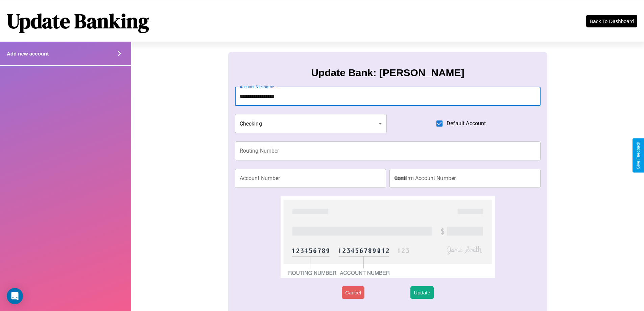 The width and height of the screenshot is (644, 311). I want to click on h4: Add new account, so click(28, 54).